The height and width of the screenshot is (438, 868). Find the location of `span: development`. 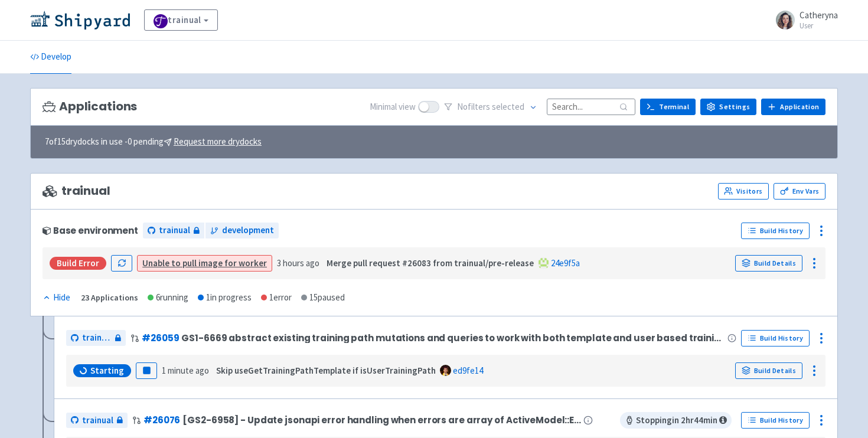

span: development is located at coordinates (248, 231).